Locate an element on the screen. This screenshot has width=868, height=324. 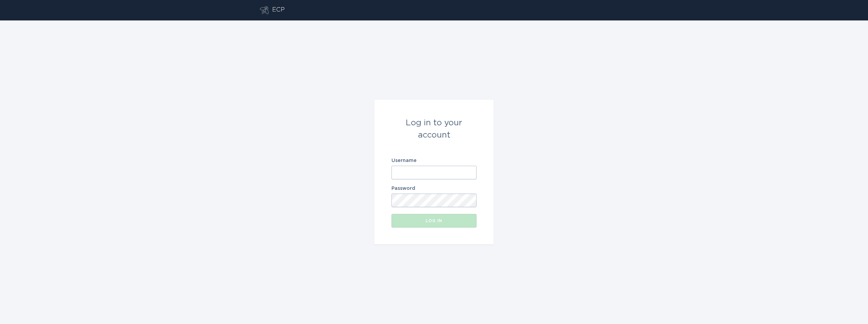
div: Log in to your account is located at coordinates (434, 129).